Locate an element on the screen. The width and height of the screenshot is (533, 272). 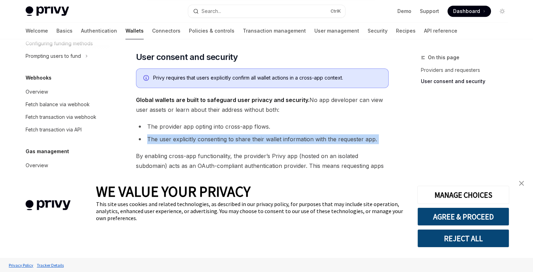
a: Providers and requesters is located at coordinates (467, 70).